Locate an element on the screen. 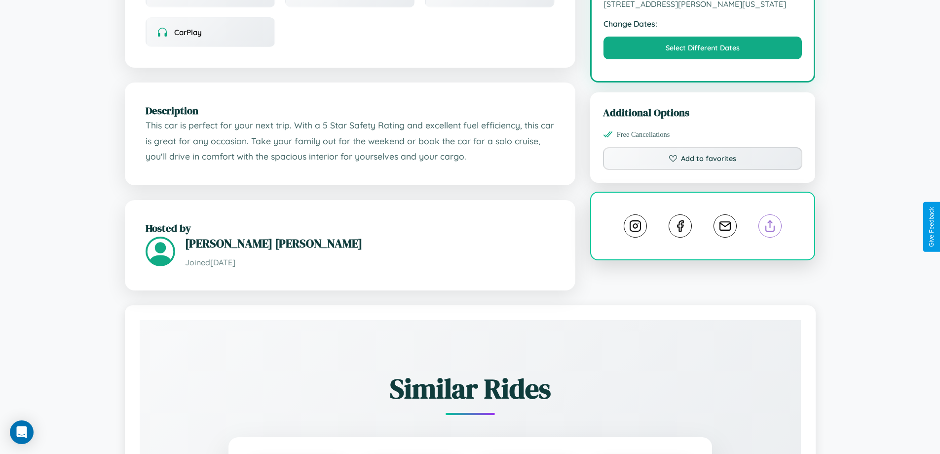  span: CarPlay is located at coordinates (188, 32).